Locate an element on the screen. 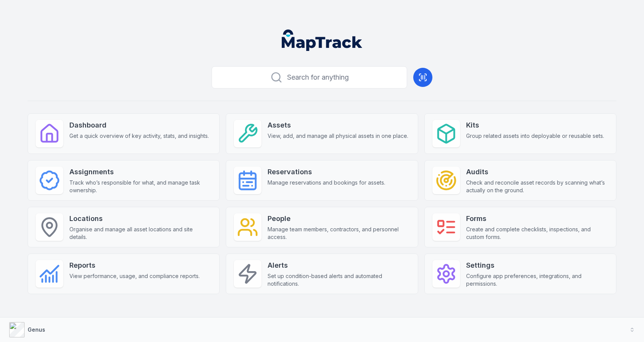 The image size is (644, 342). strong: Assignments is located at coordinates (141, 172).